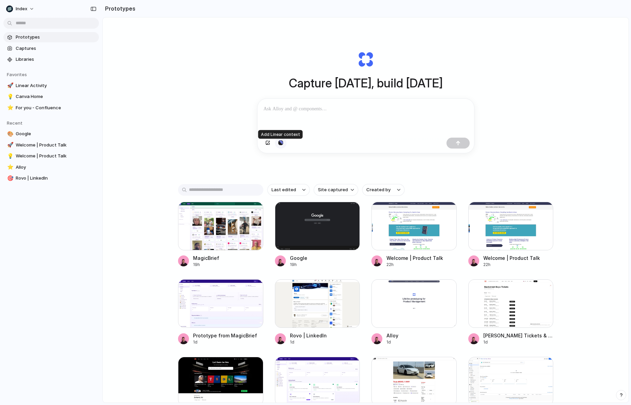  I want to click on div: Prototype from MagicBrief, so click(225, 335).